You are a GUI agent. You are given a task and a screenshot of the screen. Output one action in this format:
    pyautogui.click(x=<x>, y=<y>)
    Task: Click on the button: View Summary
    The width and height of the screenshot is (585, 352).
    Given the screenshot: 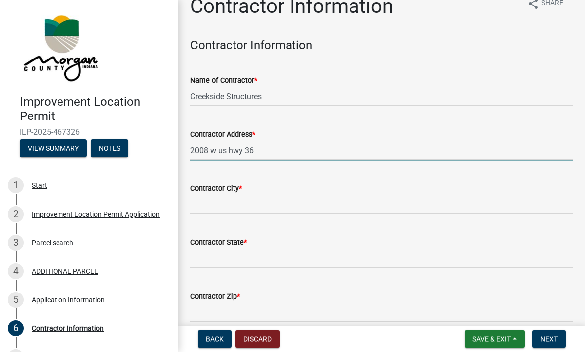 What is the action you would take?
    pyautogui.click(x=53, y=149)
    